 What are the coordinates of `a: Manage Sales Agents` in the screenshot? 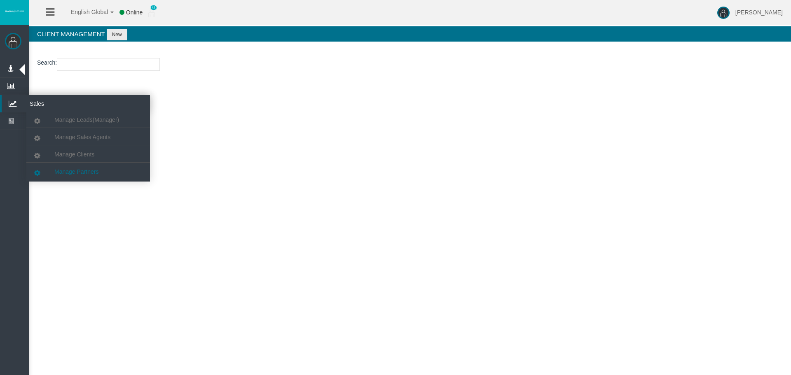 It's located at (88, 137).